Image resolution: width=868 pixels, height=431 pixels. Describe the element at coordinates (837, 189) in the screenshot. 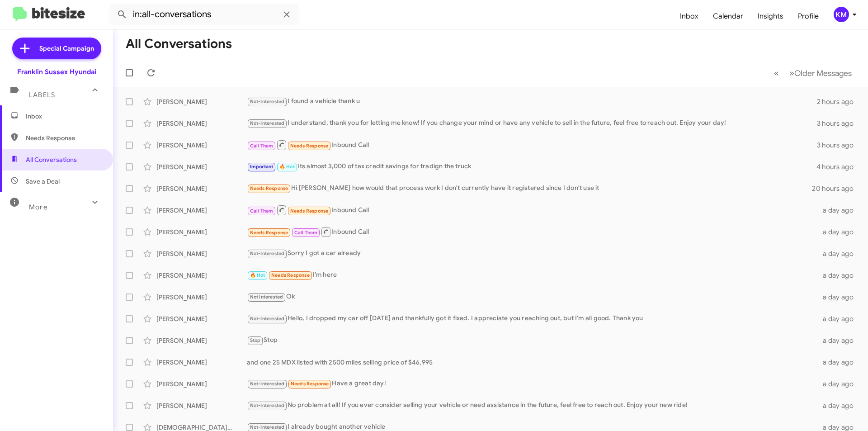

I see `div: 20 hours ago` at that location.